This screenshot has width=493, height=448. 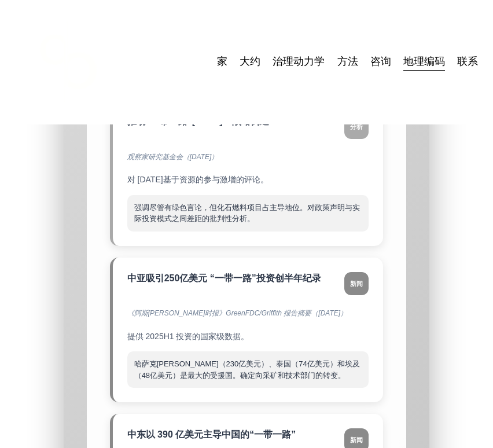 I want to click on span: 方法, so click(x=347, y=62).